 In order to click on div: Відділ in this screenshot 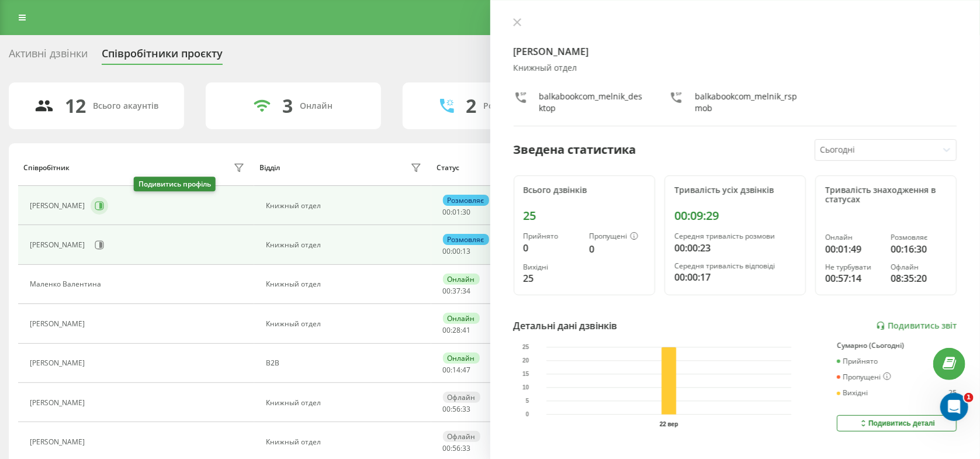, I will do `click(270, 167)`.